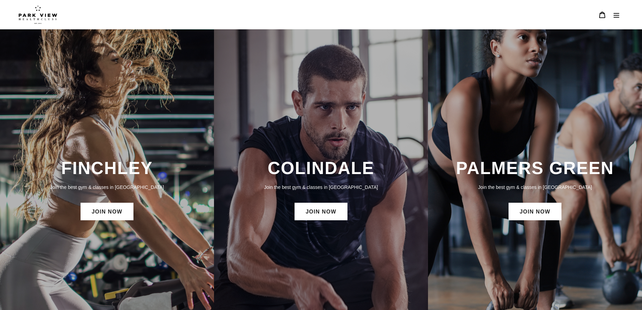 Image resolution: width=642 pixels, height=310 pixels. Describe the element at coordinates (107, 168) in the screenshot. I see `h3: FINCHLEY` at that location.